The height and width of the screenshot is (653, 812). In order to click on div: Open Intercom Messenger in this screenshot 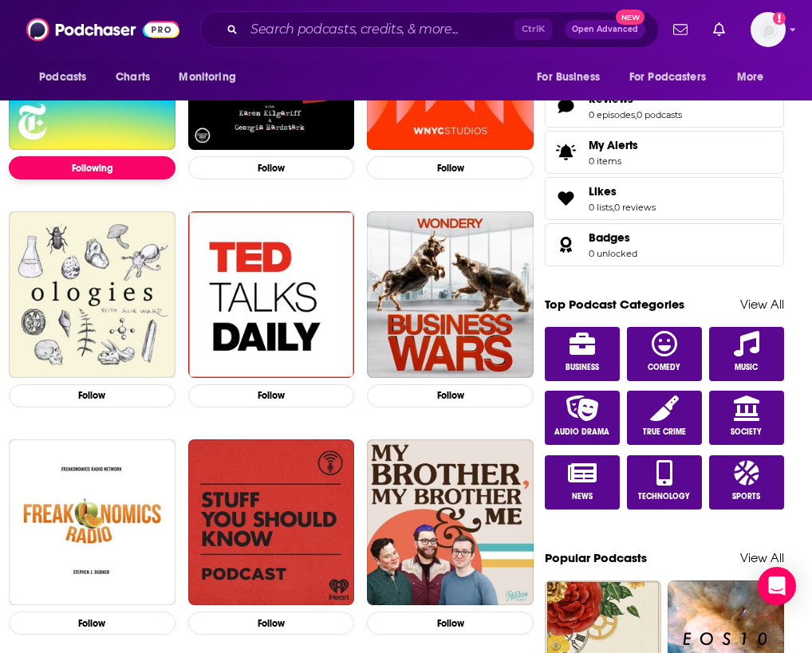, I will do `click(778, 586)`.